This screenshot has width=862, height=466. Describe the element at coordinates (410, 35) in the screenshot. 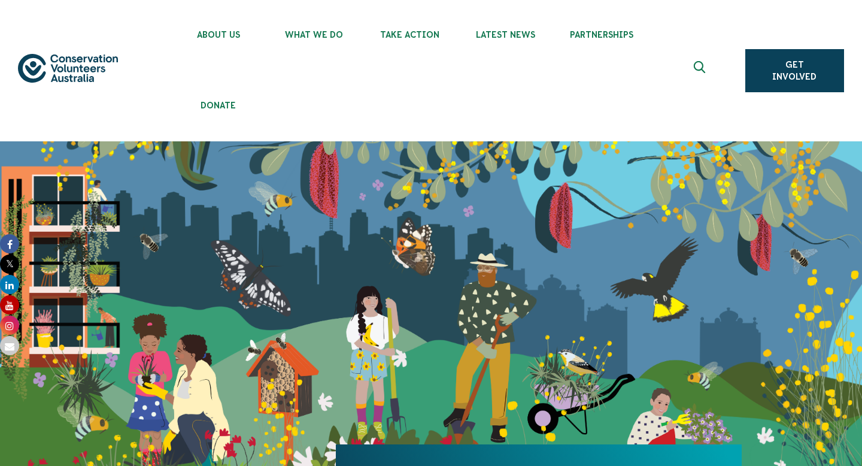

I see `span: Take Action` at that location.